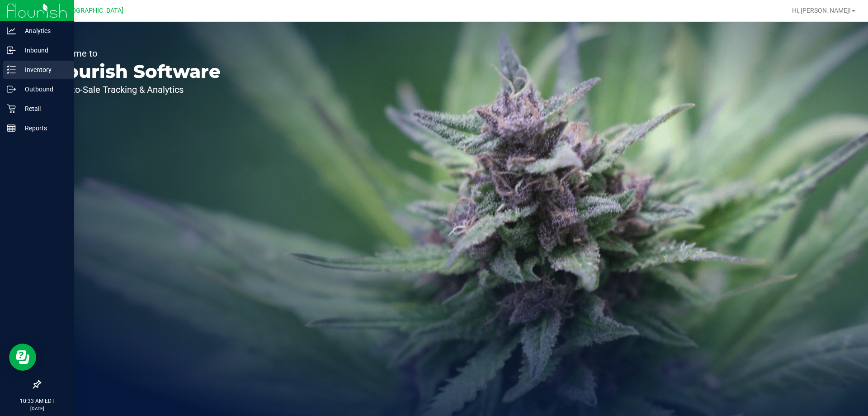 The width and height of the screenshot is (868, 416). What do you see at coordinates (11, 89) in the screenshot?
I see `inline-svg: Outbound` at bounding box center [11, 89].